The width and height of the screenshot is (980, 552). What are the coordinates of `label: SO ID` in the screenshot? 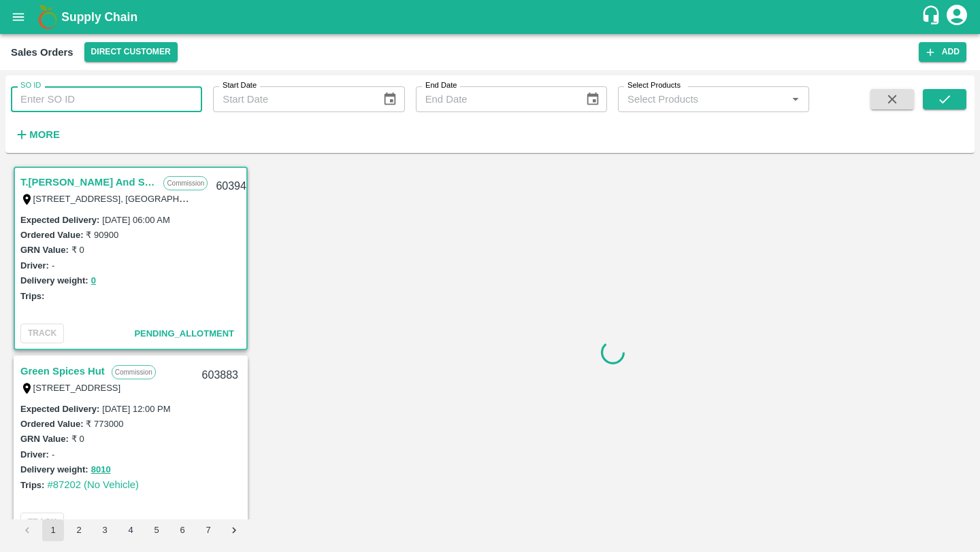 It's located at (31, 86).